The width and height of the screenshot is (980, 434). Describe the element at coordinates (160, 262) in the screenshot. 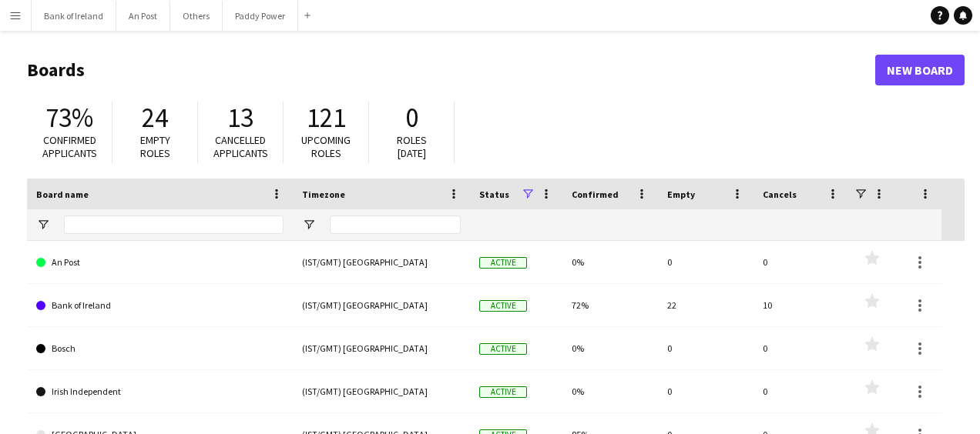

I see `a: An Post` at that location.